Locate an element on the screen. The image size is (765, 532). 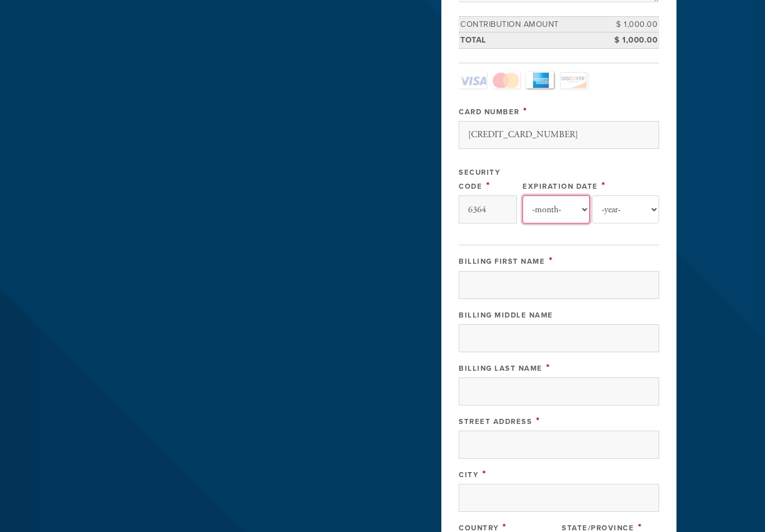
label: Card Number is located at coordinates (489, 112).